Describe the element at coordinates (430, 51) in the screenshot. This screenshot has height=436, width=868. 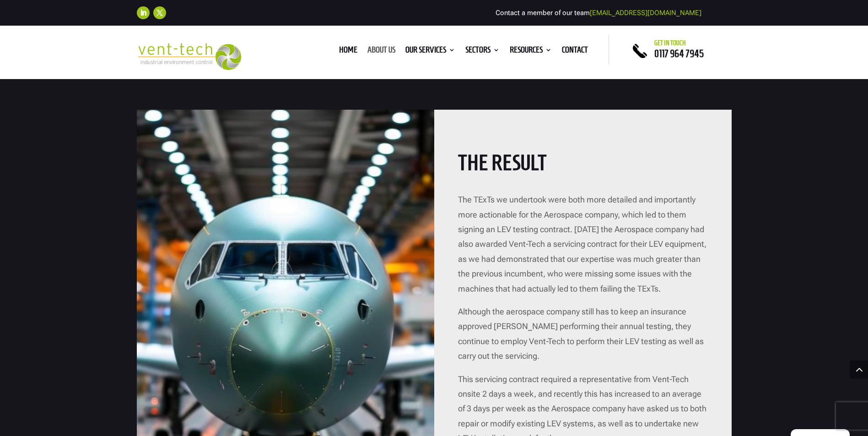
I see `a: Our Services` at that location.